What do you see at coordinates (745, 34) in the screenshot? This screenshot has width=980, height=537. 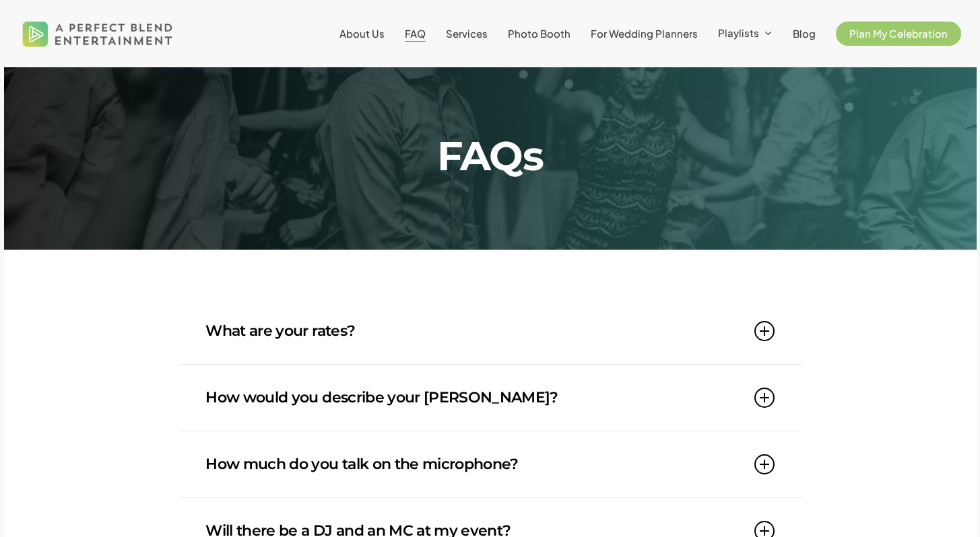 I see `a: Playlists` at bounding box center [745, 34].